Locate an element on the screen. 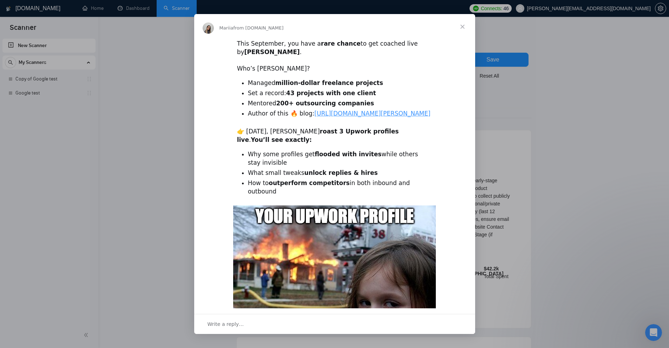 The width and height of the screenshot is (669, 348). b: flooded with invites is located at coordinates (348, 154).